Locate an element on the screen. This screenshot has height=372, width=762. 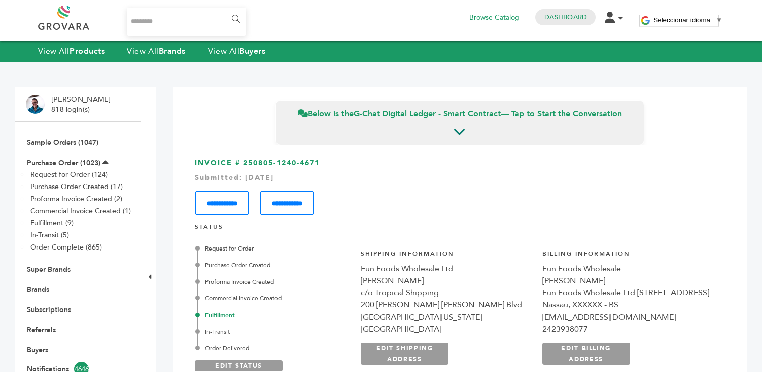
div: Fun Foods Wholesale Ltd. is located at coordinates (446, 268).